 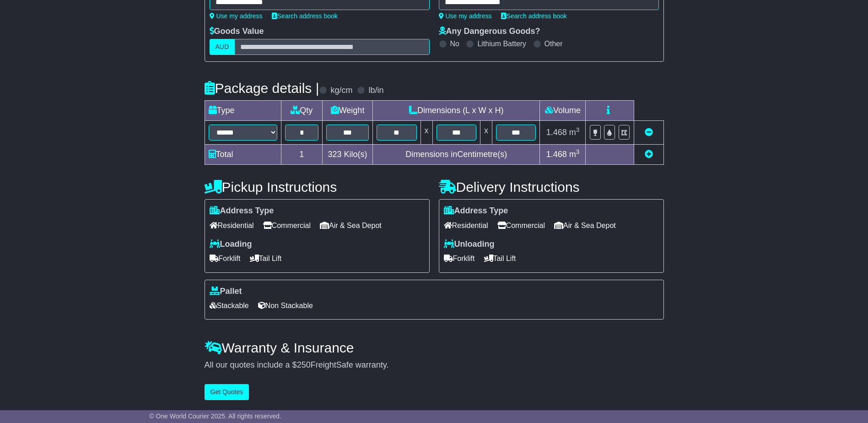 I want to click on label: Lithium Battery, so click(x=501, y=43).